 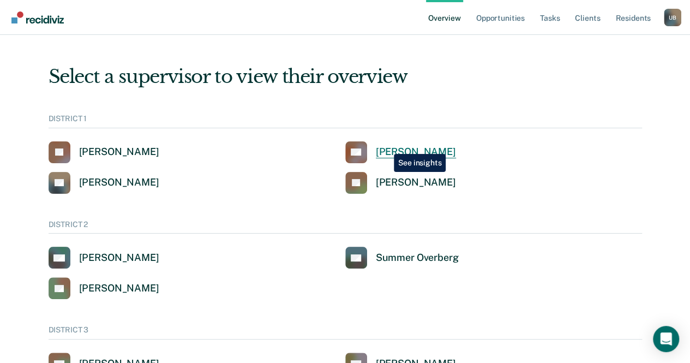 What do you see at coordinates (345, 332) in the screenshot?
I see `div: DISTRICT 3` at bounding box center [345, 332].